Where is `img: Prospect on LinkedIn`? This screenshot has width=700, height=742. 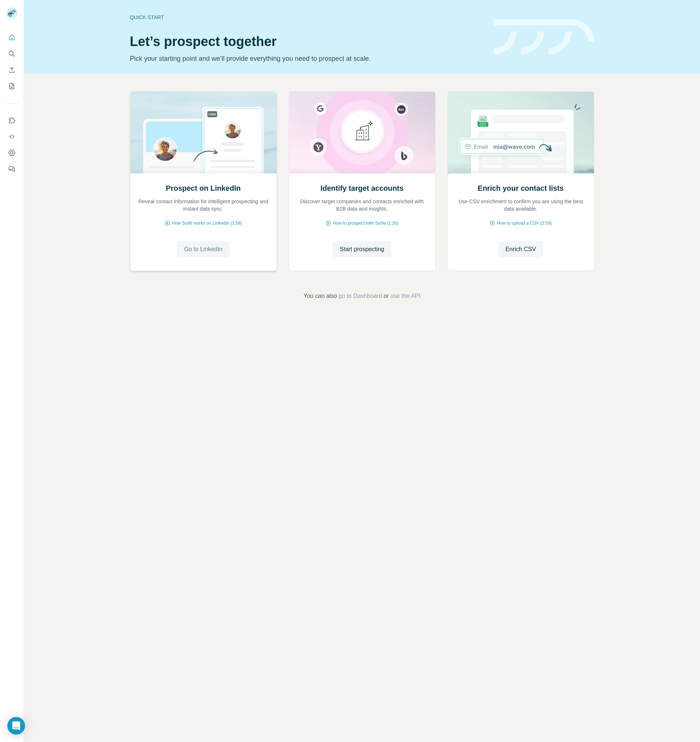
img: Prospect on LinkedIn is located at coordinates (203, 132).